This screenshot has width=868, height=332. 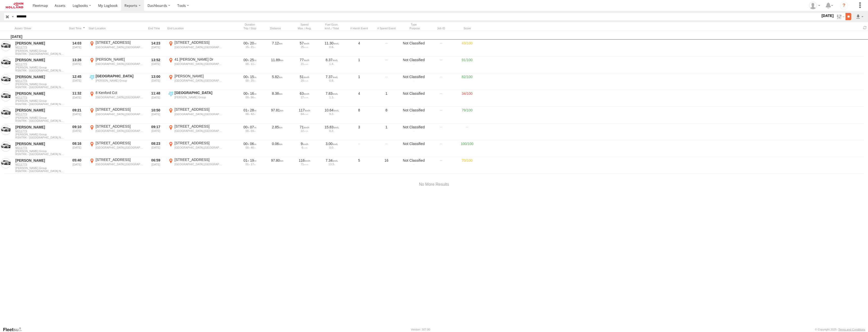 What do you see at coordinates (859, 16) in the screenshot?
I see `label: Export results as...` at bounding box center [859, 16].